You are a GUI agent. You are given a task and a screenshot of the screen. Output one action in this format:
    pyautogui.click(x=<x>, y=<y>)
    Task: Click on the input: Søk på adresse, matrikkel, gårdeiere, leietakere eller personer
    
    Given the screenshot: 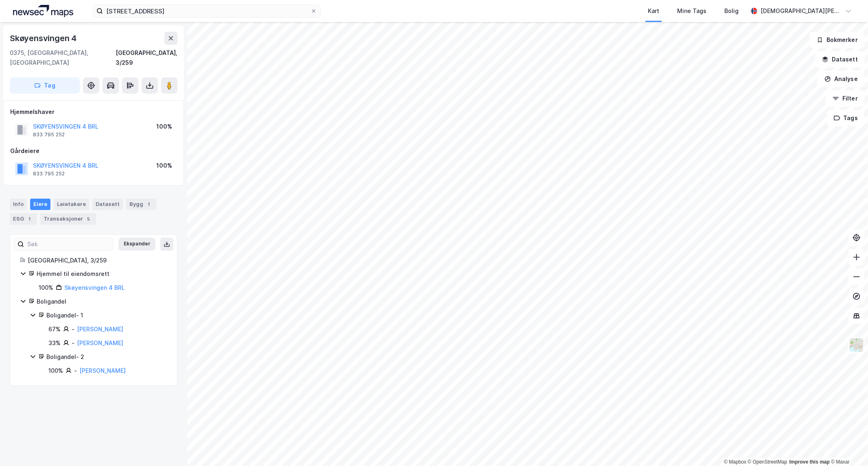 What is the action you would take?
    pyautogui.click(x=207, y=11)
    